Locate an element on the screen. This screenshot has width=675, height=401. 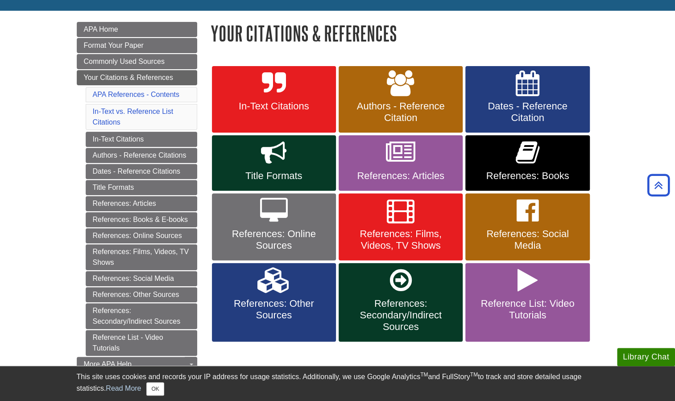
a: References: Books & E-books is located at coordinates (141, 220).